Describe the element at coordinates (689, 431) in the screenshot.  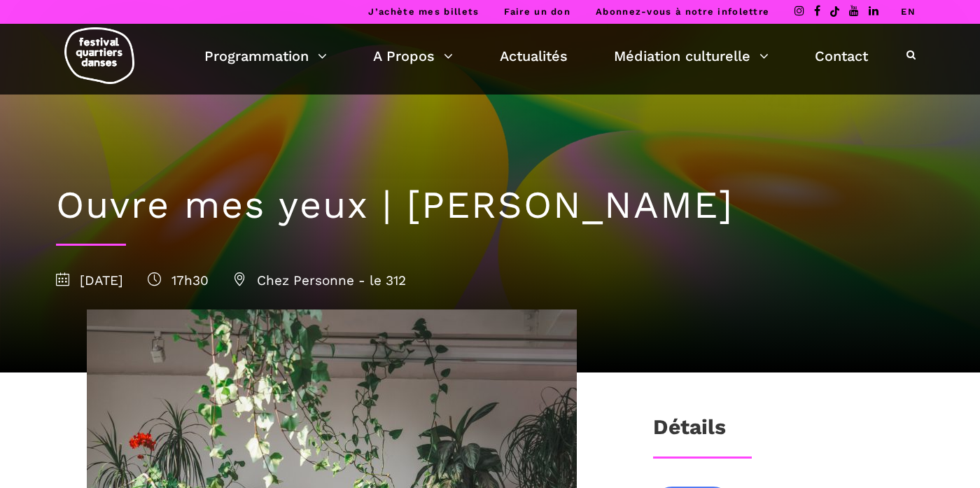
I see `h3: Détails` at that location.